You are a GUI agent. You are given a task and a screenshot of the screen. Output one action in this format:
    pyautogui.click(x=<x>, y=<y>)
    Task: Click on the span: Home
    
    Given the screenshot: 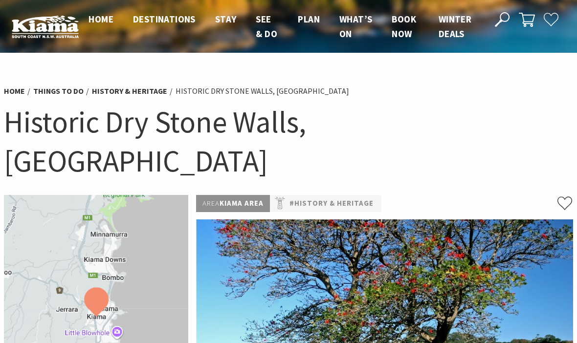 What is the action you would take?
    pyautogui.click(x=101, y=19)
    